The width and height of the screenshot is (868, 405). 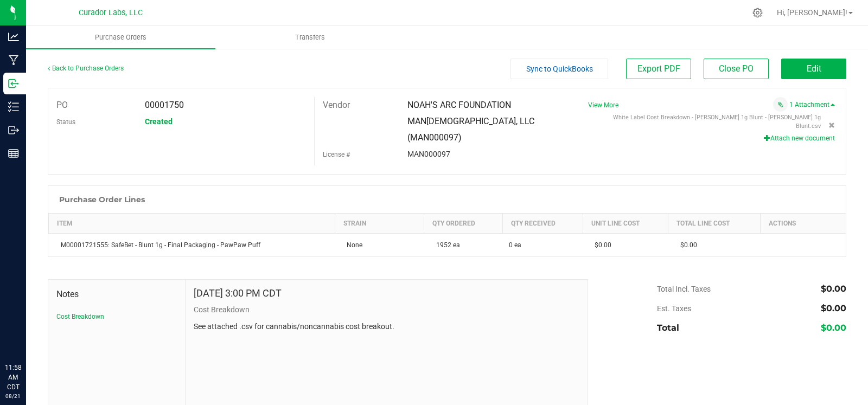 What do you see at coordinates (120, 38) in the screenshot?
I see `a: Purchase Orders` at bounding box center [120, 38].